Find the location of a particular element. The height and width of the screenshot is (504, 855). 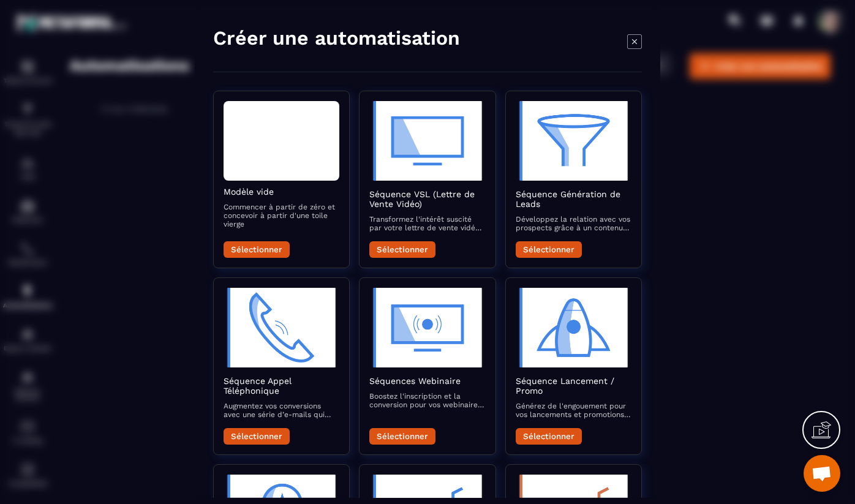

h2: Séquence Génération de Leads is located at coordinates (573, 198).